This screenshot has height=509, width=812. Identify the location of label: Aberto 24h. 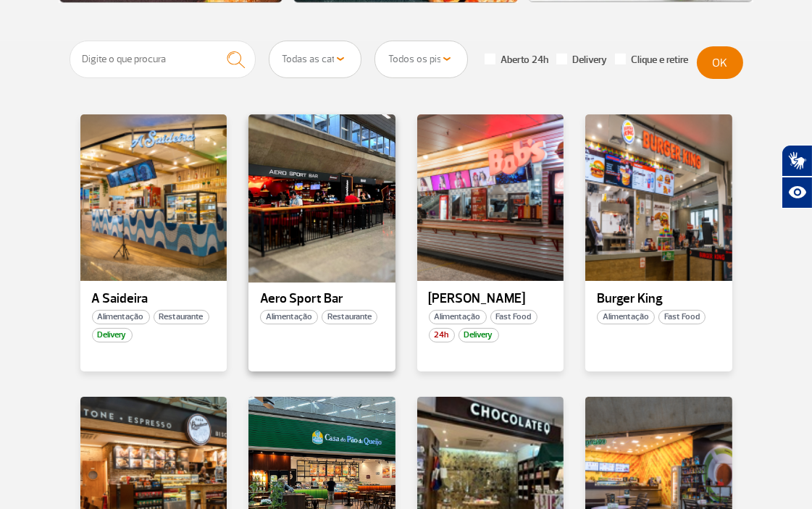
(517, 60).